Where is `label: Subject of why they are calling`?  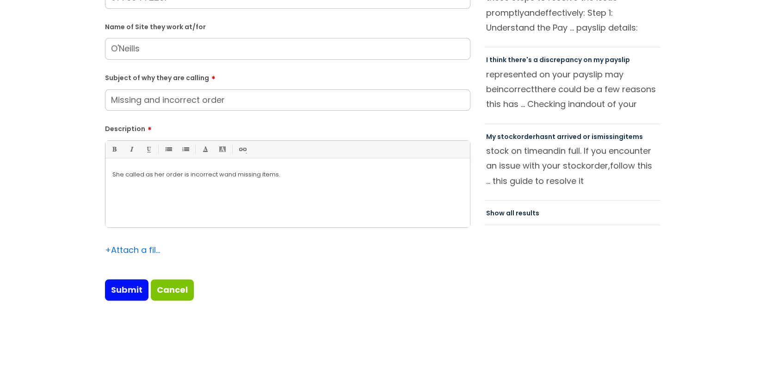 label: Subject of why they are calling is located at coordinates (288, 76).